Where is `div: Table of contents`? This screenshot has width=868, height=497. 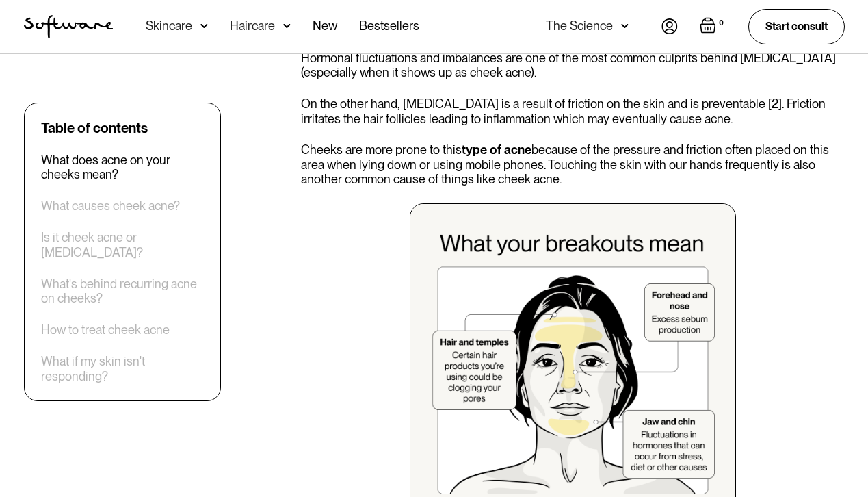
div: Table of contents is located at coordinates (94, 128).